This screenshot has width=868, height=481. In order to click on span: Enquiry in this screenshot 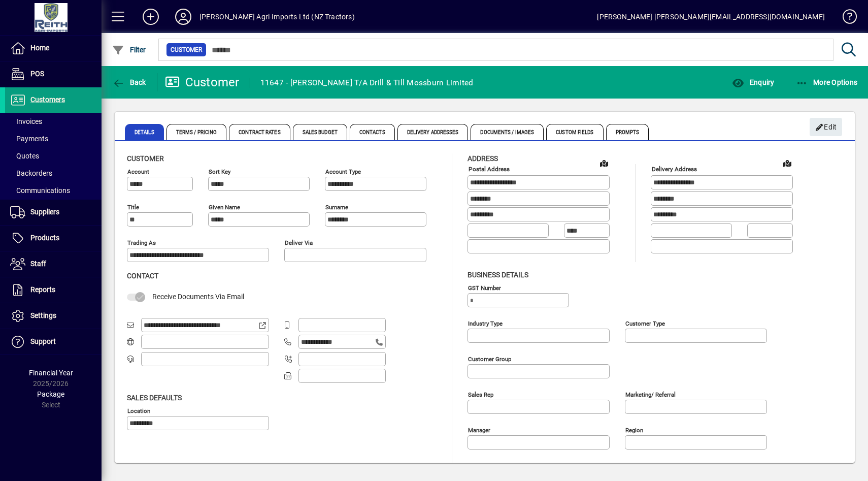, I will do `click(753, 82)`.